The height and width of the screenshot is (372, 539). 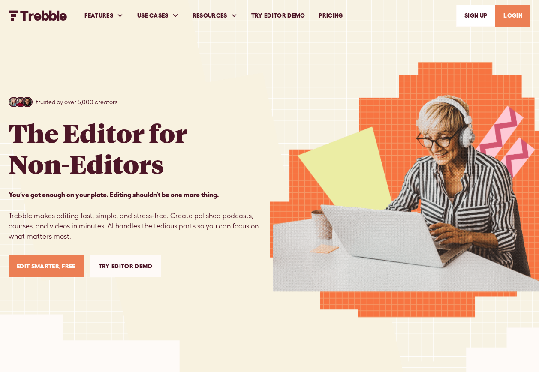 I want to click on a: Edit Smarter, Free, so click(x=46, y=266).